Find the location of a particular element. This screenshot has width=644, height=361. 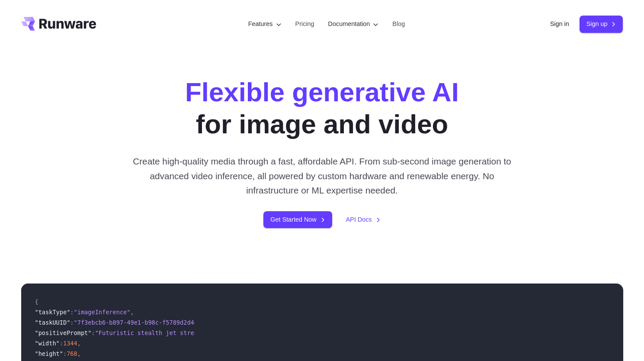

p: Create high-quality media through a fast, affordable API. From sub-second image generation to adv... is located at coordinates (322, 176).